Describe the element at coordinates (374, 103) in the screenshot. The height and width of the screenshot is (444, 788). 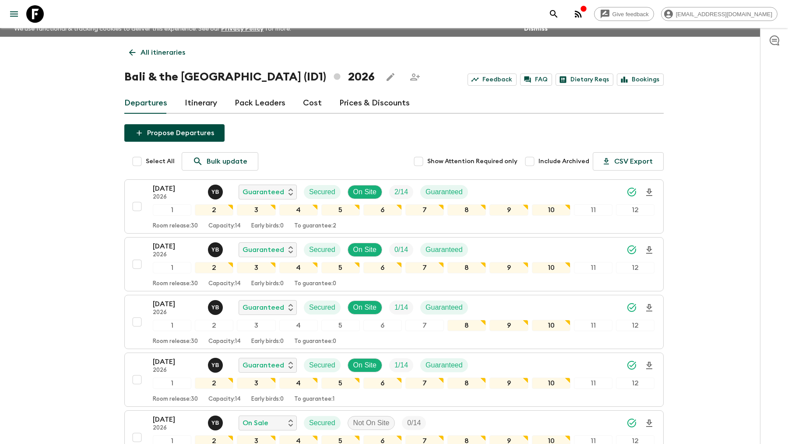
I see `a: Prices & Discounts` at that location.